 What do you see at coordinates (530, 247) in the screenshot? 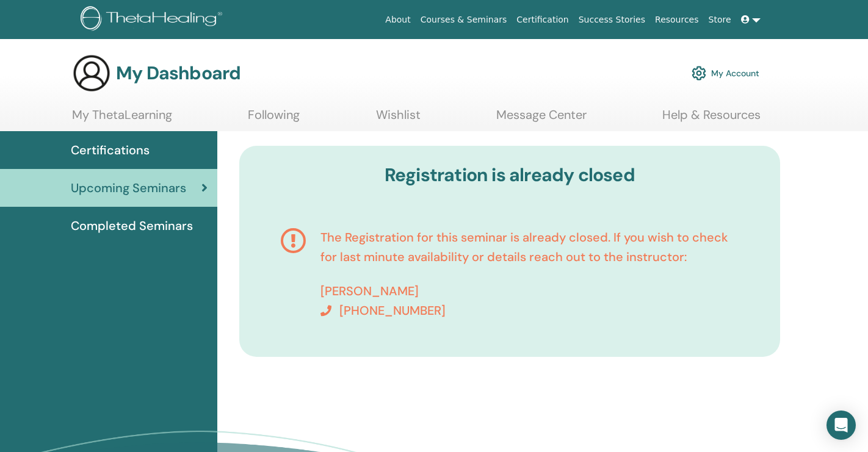
I see `p: The Registration for this seminar is already closed. If you wish to check for last minute availab...` at bounding box center [530, 247].